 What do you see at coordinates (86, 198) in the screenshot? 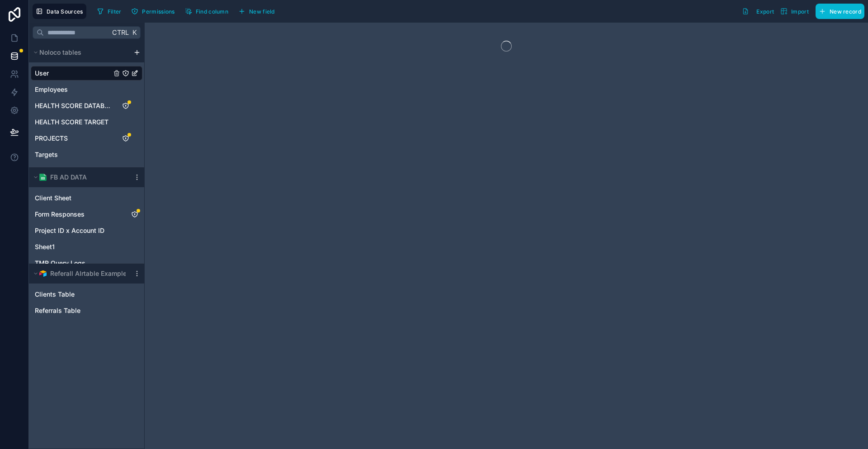
I see `div: Client Sheet` at bounding box center [86, 198].